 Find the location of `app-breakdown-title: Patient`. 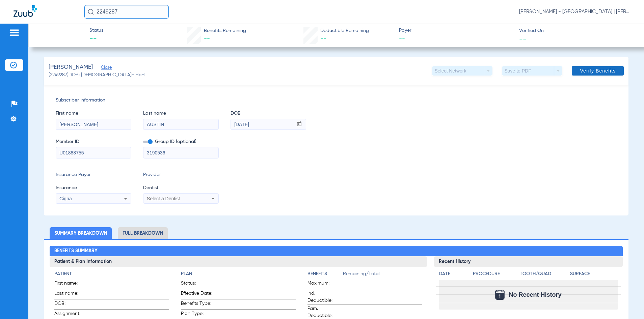

app-breakdown-title: Patient is located at coordinates (112, 274).